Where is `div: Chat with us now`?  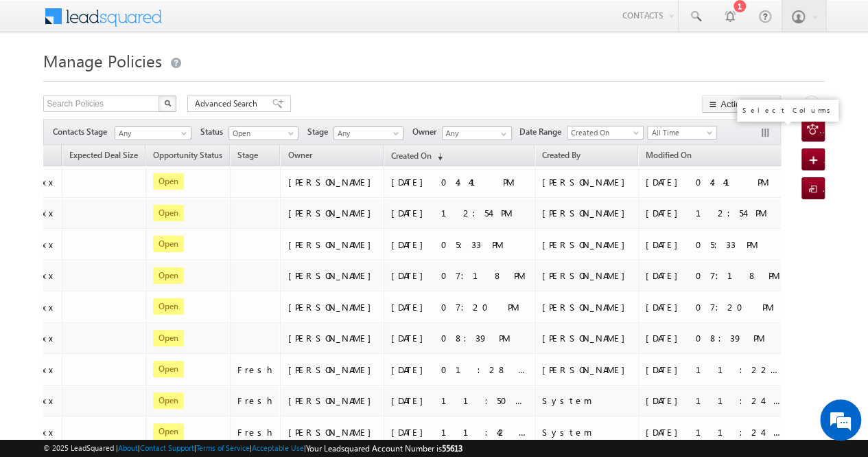
div: Chat with us now is located at coordinates (151, 81).